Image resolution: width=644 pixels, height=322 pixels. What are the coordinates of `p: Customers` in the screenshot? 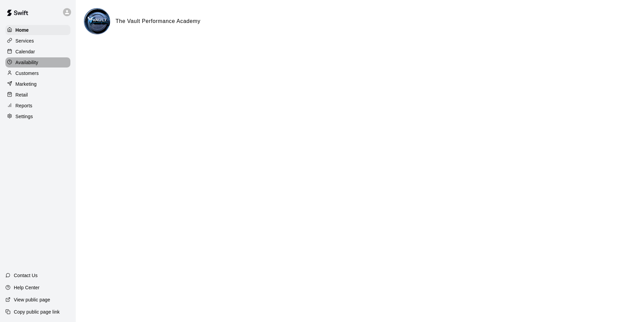 It's located at (27, 73).